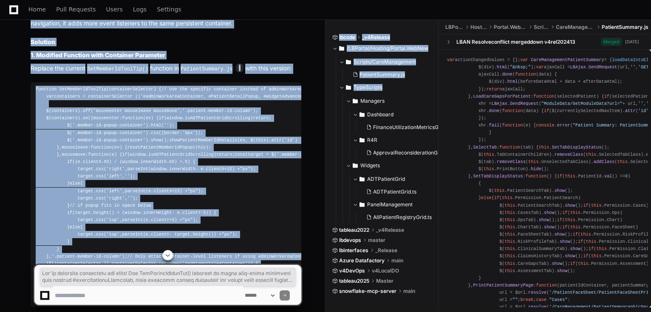  Describe the element at coordinates (485, 147) in the screenshot. I see `span: SelectTab` at that location.